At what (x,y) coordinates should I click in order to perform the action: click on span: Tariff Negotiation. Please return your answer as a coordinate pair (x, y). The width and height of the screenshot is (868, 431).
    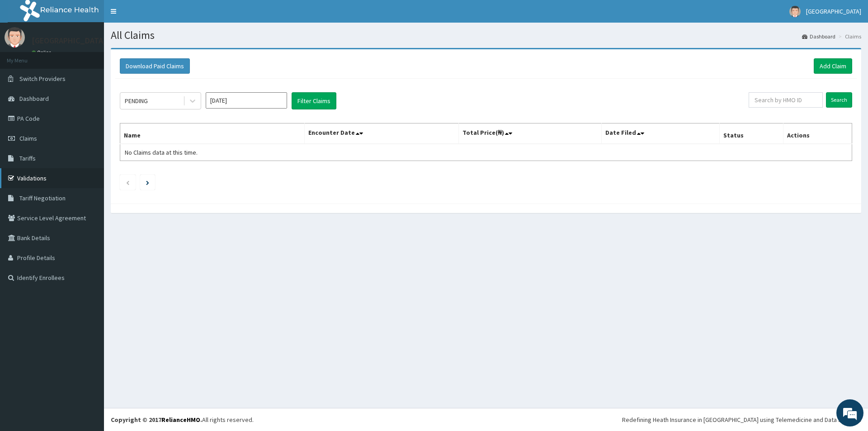
    Looking at the image, I should click on (43, 198).